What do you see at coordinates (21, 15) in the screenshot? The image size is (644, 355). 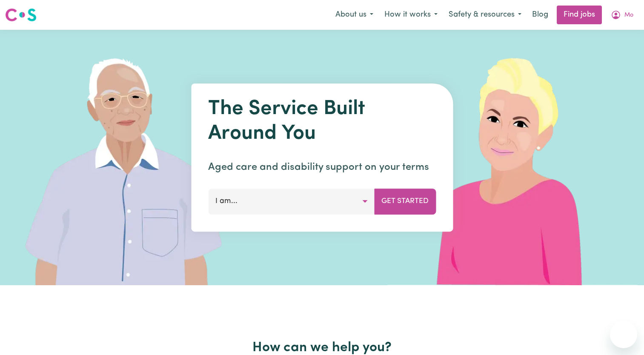 I see `img: Careseekers logo` at bounding box center [21, 15].